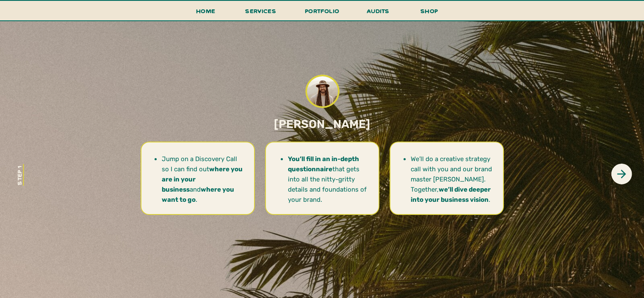 This screenshot has height=298, width=644. Describe the element at coordinates (329, 179) in the screenshot. I see `li: that gets into all the nitty-gritty details and foundations of your brand.` at that location.